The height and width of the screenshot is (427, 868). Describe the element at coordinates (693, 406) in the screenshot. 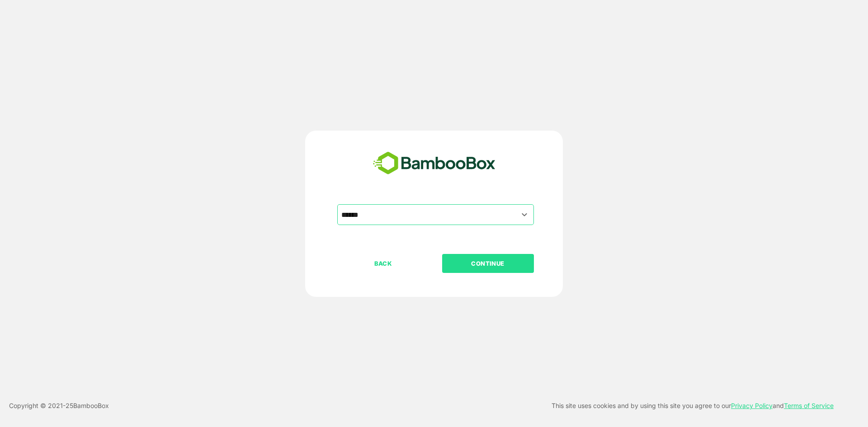

I see `p: This site uses cookies and by using this site you agree to our and` at that location.